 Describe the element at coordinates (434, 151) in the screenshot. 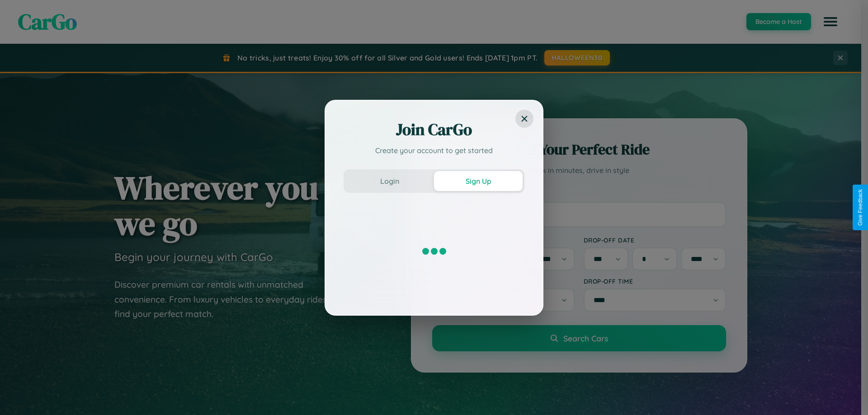

I see `p: Create your account to get started` at that location.